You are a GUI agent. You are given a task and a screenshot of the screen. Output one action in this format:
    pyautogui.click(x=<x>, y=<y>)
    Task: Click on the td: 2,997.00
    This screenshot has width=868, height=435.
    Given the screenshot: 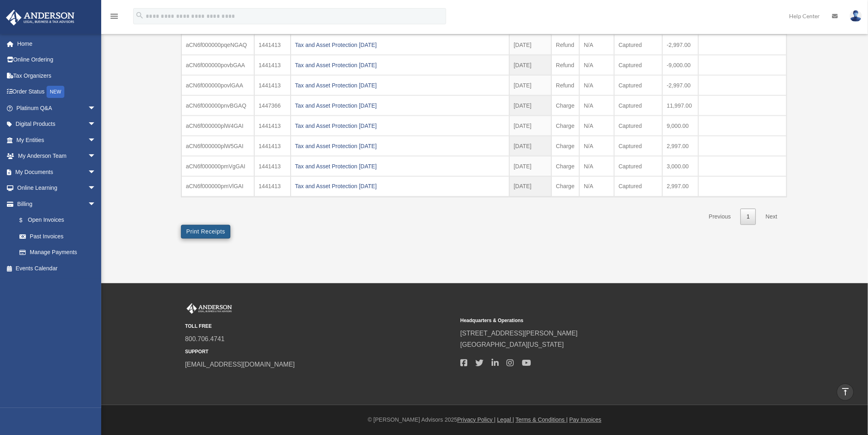 What is the action you would take?
    pyautogui.click(x=680, y=187)
    